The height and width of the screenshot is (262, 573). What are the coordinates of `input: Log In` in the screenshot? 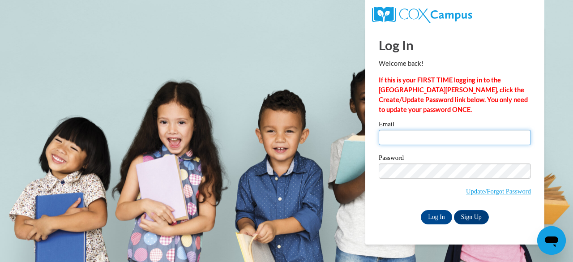 It's located at (437, 217).